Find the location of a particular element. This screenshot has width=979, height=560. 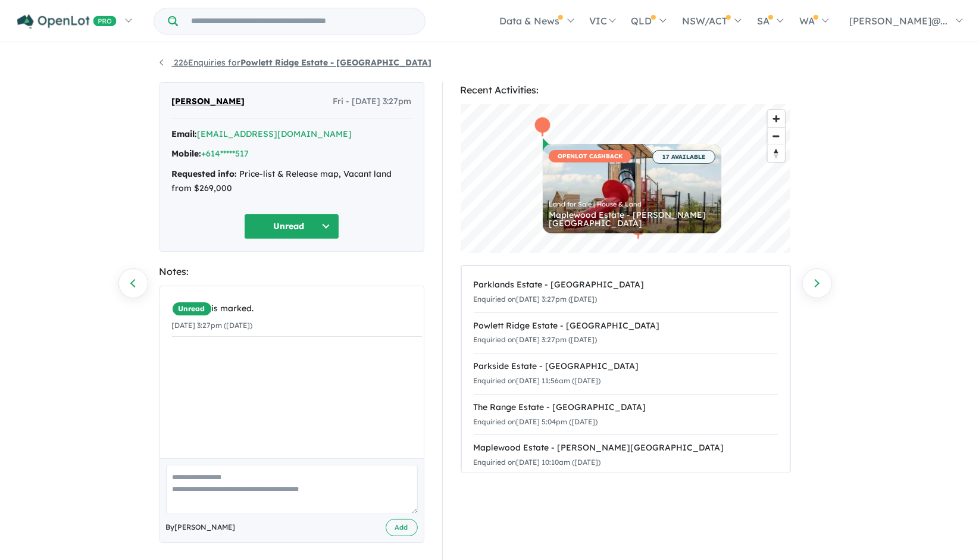

div: Notes: is located at coordinates (292, 272).